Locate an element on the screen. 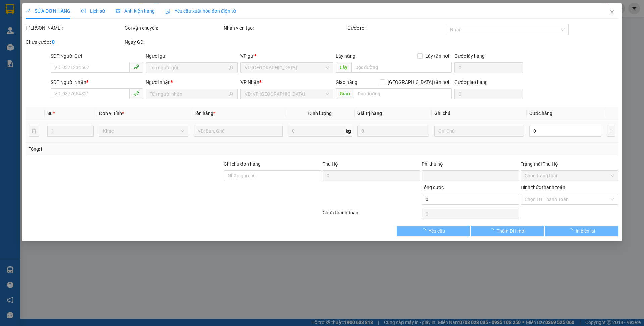  div: Người nhận is located at coordinates (192, 82).